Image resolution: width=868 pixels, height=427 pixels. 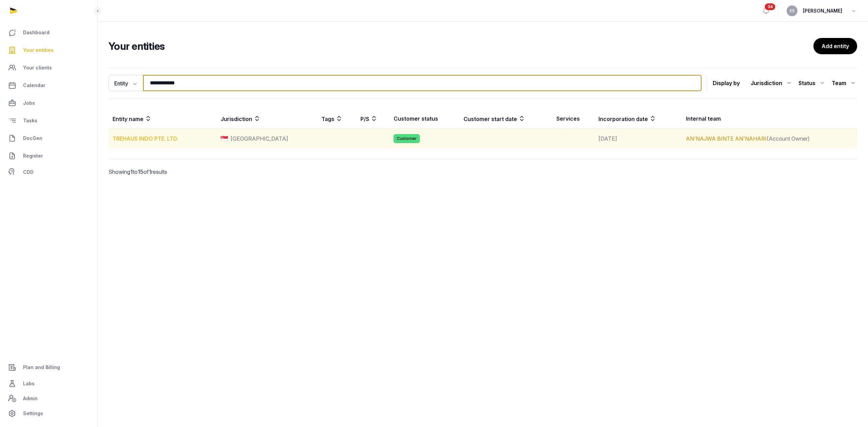 I want to click on a: AN'NAJWA BINTE AN'NAHARI, so click(x=727, y=138).